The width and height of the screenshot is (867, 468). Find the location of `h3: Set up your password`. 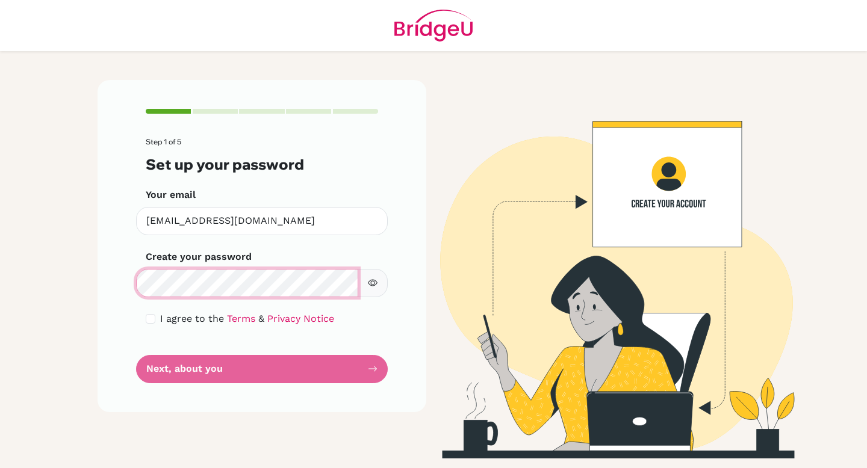

h3: Set up your password is located at coordinates (262, 164).